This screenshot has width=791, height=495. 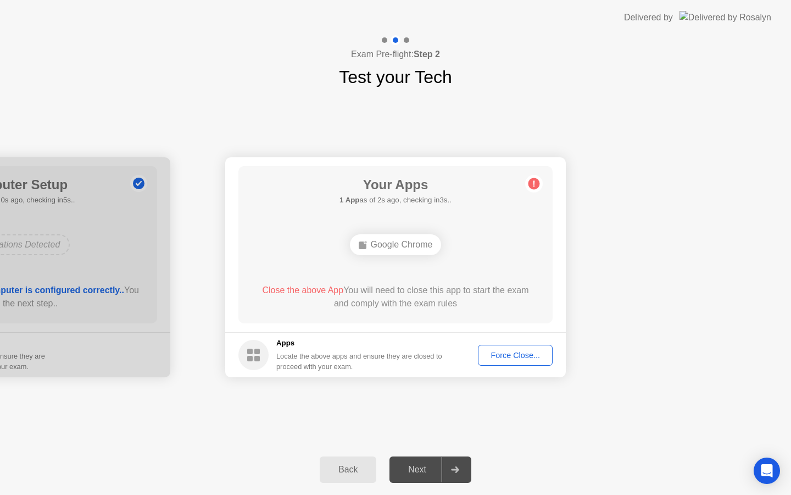 What do you see at coordinates (396, 200) in the screenshot?
I see `h5: as of 2s ago, checking in3s..` at bounding box center [396, 200].